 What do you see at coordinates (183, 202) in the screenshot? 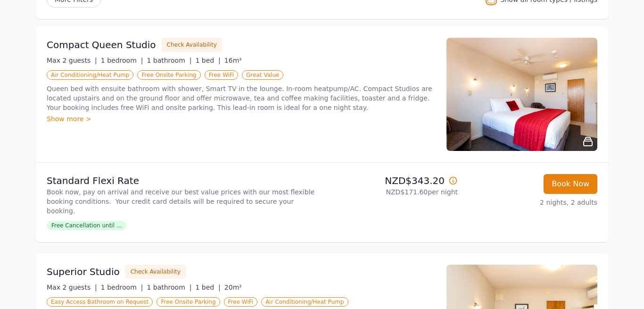
I see `p: Book now, pay on arrival and receive our best value prices with our most flexible booking conditi...` at bounding box center [183, 202].